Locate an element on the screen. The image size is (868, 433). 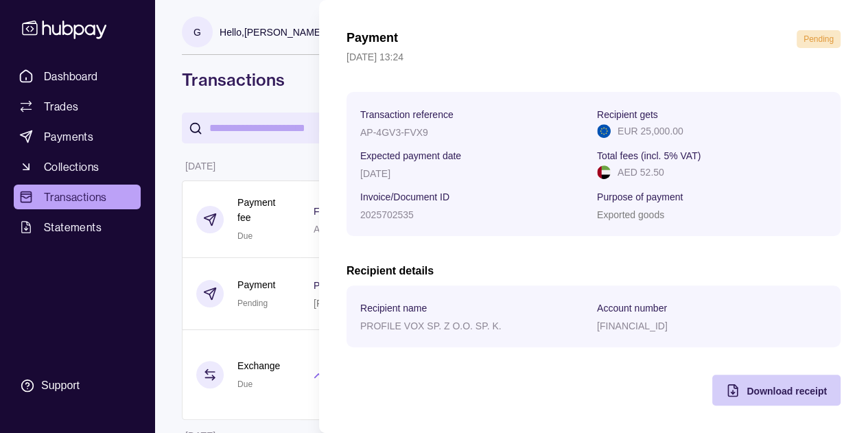
span: Pending is located at coordinates (819, 39).